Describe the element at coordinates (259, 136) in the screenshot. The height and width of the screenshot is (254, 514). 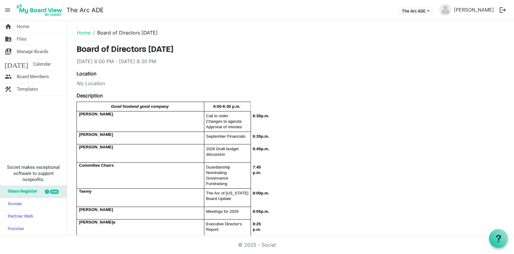
I see `span: 5` at that location.